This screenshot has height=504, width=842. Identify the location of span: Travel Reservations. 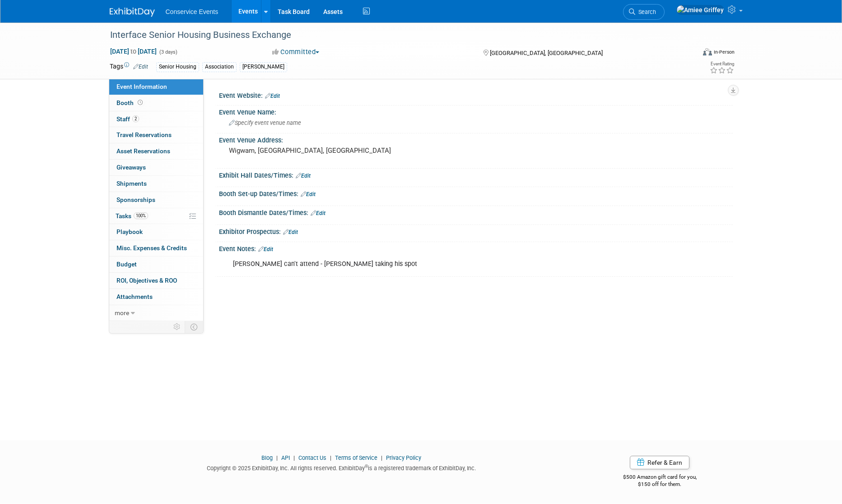
(144, 135).